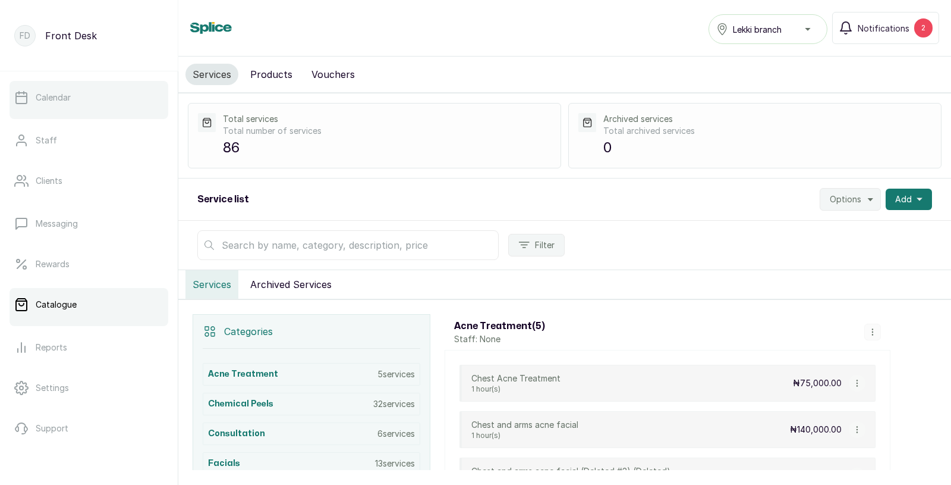 This screenshot has width=951, height=485. I want to click on a: Clients, so click(89, 181).